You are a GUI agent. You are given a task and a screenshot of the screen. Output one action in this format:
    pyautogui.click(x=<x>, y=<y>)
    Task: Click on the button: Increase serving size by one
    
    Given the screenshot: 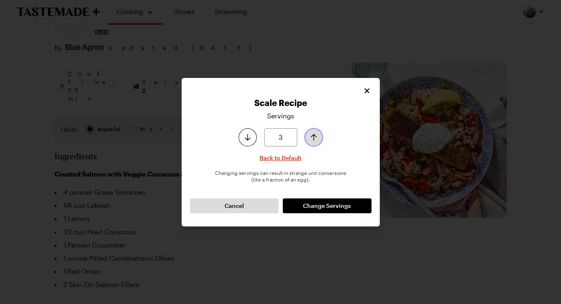 What is the action you would take?
    pyautogui.click(x=314, y=137)
    